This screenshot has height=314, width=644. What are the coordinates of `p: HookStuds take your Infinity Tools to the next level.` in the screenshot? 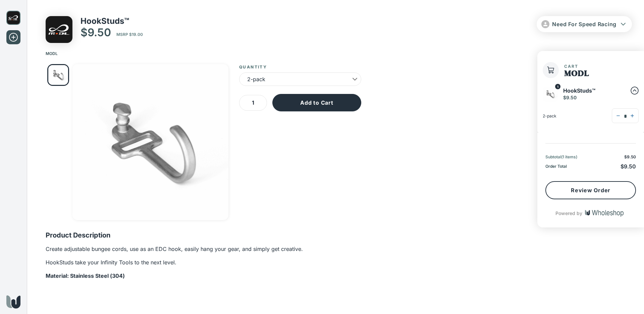 It's located at (207, 262).